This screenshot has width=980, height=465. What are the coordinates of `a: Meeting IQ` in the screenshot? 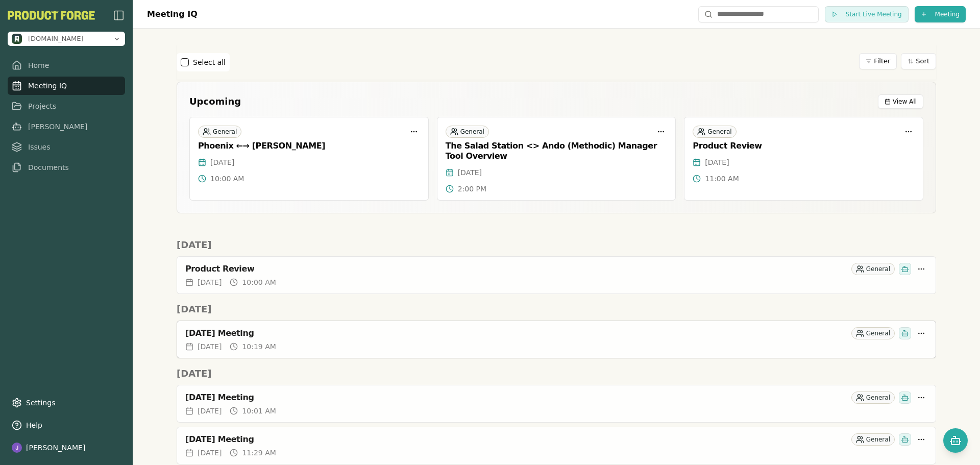 It's located at (66, 86).